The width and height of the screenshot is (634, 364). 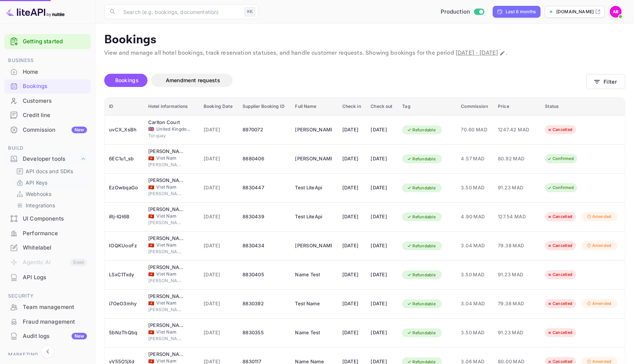 What do you see at coordinates (47, 351) in the screenshot?
I see `button: Collapse navigation` at bounding box center [47, 351].